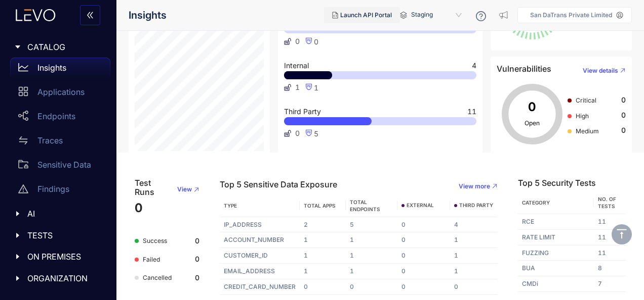 This screenshot has height=300, width=644. I want to click on span: ON PREMISES, so click(65, 257).